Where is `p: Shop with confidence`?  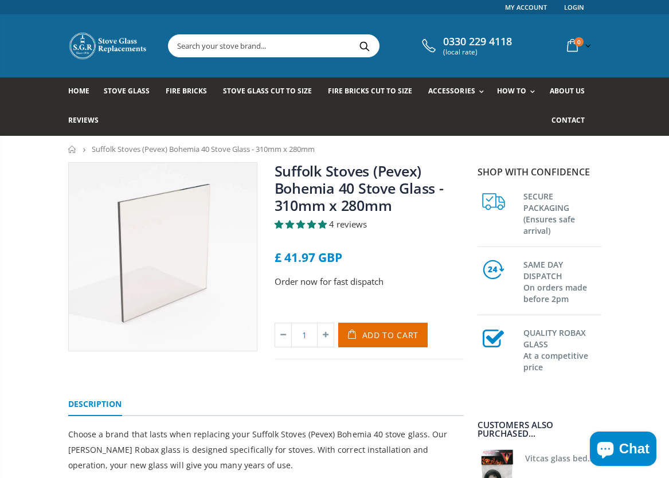
p: Shop with confidence is located at coordinates (539, 172).